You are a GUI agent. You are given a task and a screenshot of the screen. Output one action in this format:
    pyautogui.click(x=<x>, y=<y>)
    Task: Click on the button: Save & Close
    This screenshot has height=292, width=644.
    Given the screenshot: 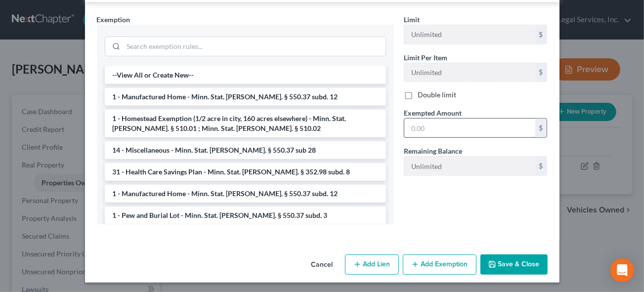 What is the action you would take?
    pyautogui.click(x=514, y=264)
    